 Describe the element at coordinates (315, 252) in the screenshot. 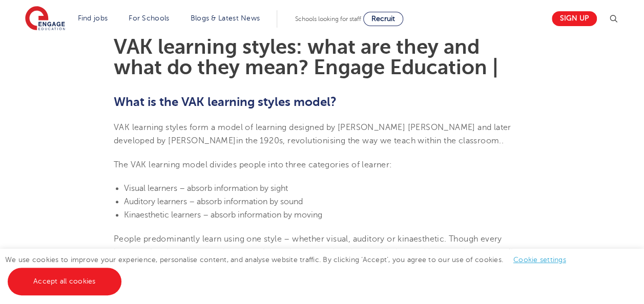

I see `span: People predominantly learn using one style – whether visual, auditory or kinaesthetic. Though eve...` at that location.